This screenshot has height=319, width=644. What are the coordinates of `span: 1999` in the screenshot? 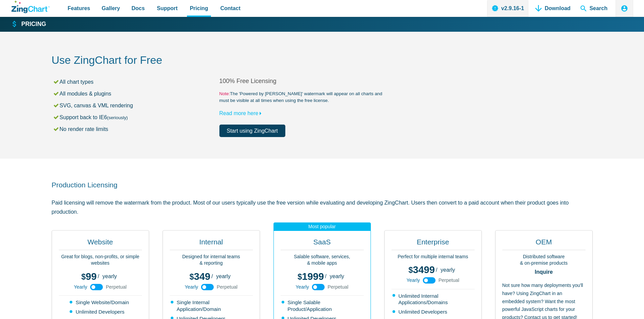 It's located at (311, 276).